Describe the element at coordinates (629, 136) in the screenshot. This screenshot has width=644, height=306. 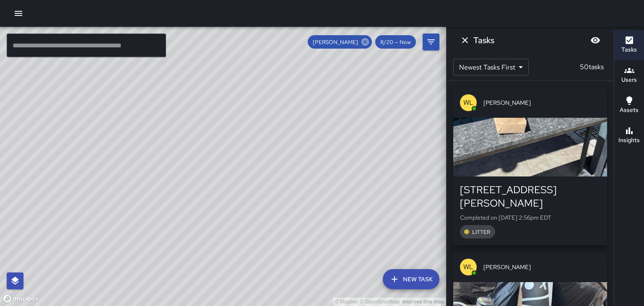
I see `button: Insights` at that location.